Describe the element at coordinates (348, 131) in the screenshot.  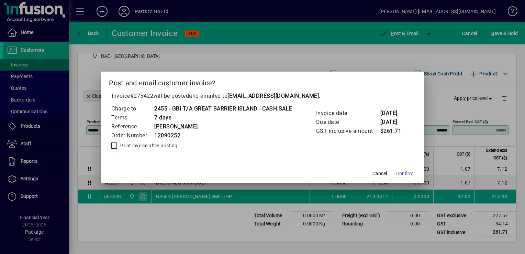
I see `td: GST inclusive amount` at that location.